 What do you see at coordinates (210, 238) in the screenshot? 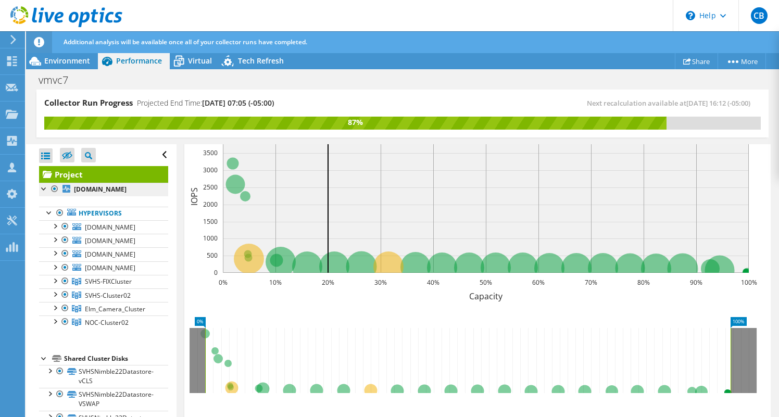
I see `text: 1000` at bounding box center [210, 238].